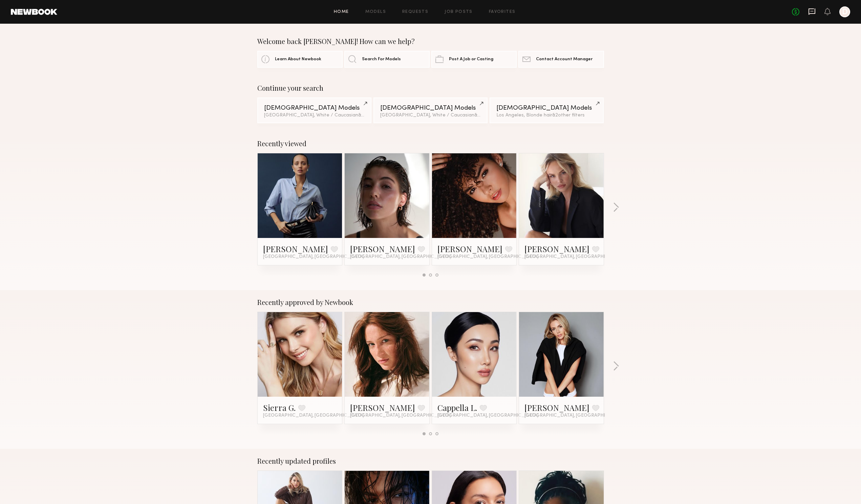 The height and width of the screenshot is (504, 861). Describe the element at coordinates (471, 59) in the screenshot. I see `span: Post A Job or Casting` at that location.